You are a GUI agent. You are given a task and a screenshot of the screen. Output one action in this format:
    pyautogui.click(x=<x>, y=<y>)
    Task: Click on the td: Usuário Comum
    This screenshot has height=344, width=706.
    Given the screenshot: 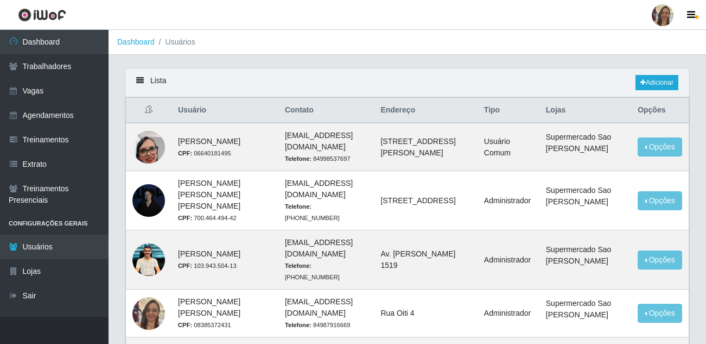 What is the action you would take?
    pyautogui.click(x=509, y=147)
    